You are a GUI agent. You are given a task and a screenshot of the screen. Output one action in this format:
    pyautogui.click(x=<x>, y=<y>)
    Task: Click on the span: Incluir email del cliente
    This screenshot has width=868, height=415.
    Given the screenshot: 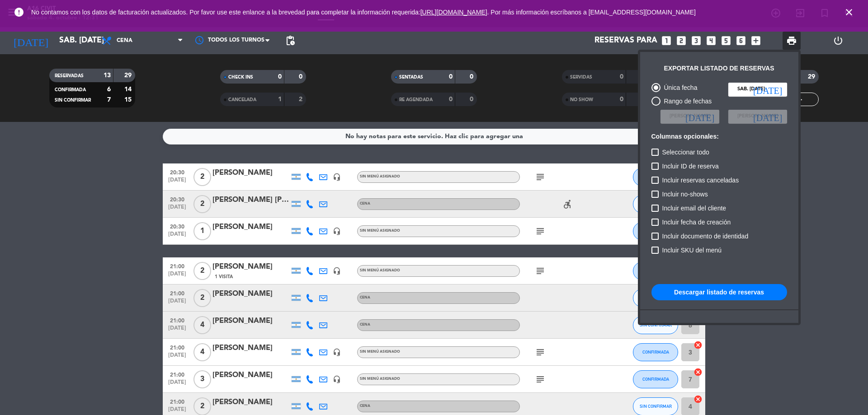 What is the action you would take?
    pyautogui.click(x=694, y=208)
    